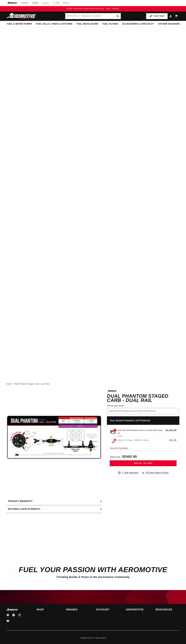 The height and width of the screenshot is (644, 186). I want to click on summary: Returns & replacements, so click(54, 509).